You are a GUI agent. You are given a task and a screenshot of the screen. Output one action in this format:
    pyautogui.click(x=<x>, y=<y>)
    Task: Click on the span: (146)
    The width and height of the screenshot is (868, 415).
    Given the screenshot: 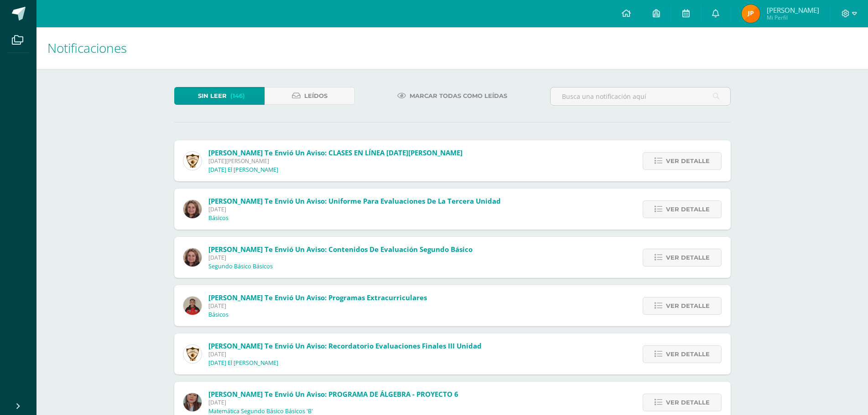 What is the action you would take?
    pyautogui.click(x=237, y=96)
    